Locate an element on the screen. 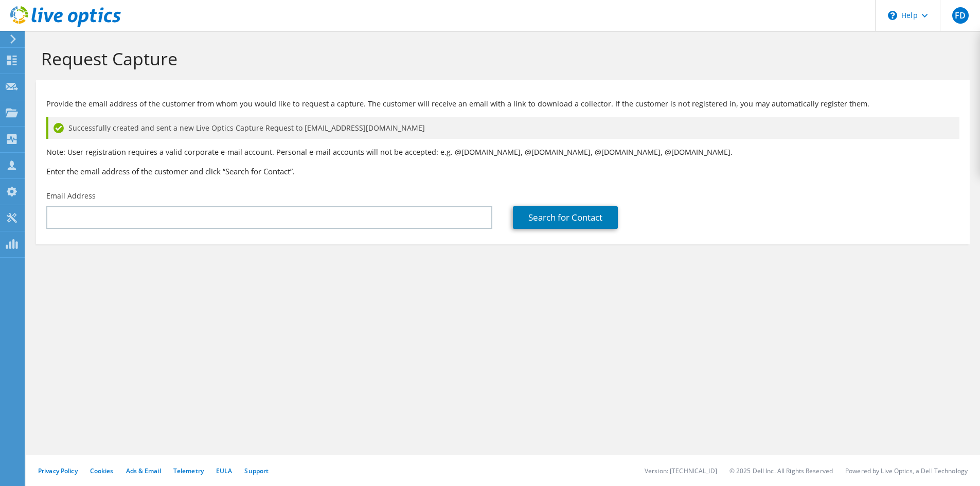 The image size is (980, 486). p: Provide the email address of the customer from whom you would like to request a capture. The cust... is located at coordinates (503, 104).